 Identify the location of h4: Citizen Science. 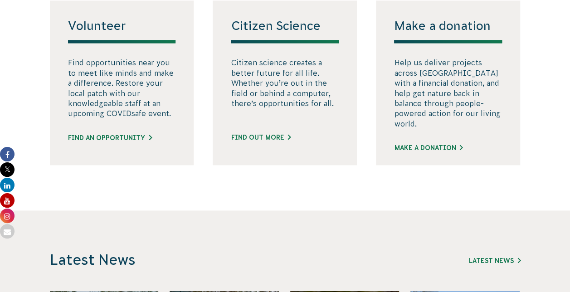
(285, 31).